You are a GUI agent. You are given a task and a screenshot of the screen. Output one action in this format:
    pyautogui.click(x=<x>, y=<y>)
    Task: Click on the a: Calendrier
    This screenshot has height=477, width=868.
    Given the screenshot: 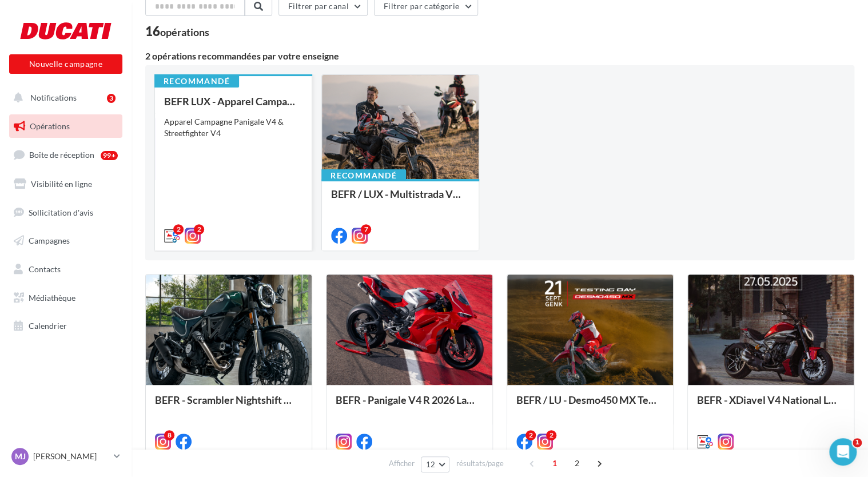 What is the action you would take?
    pyautogui.click(x=66, y=326)
    